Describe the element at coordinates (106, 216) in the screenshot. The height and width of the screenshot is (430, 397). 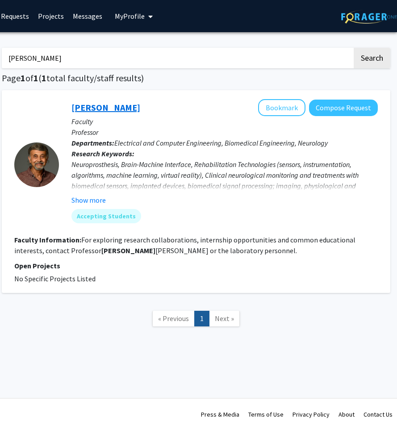
I see `mat-chip: Accepting Students` at that location.